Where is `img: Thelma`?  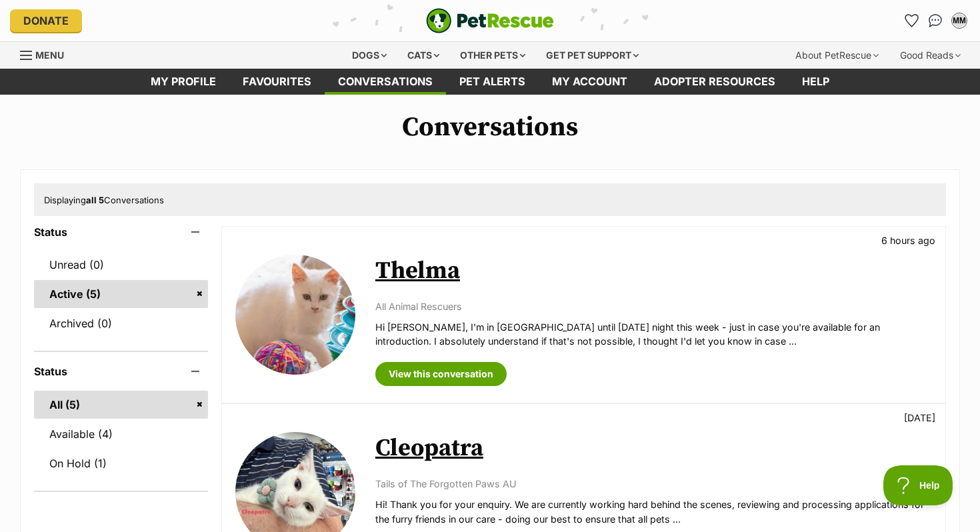
img: Thelma is located at coordinates (295, 314).